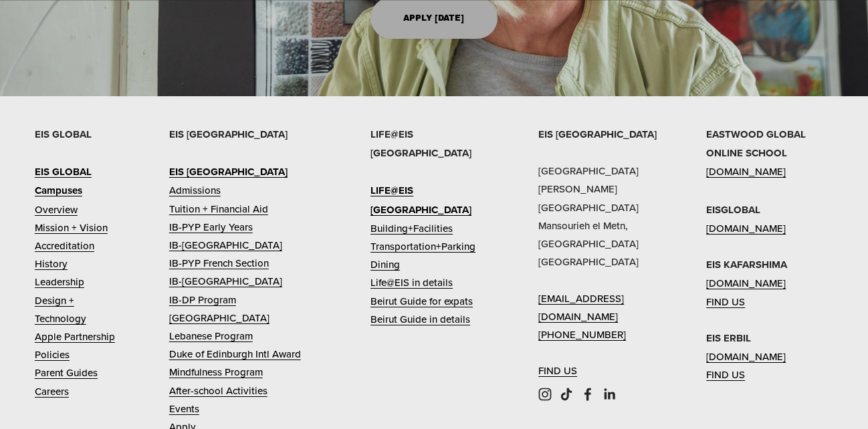 The width and height of the screenshot is (868, 429). Describe the element at coordinates (385, 264) in the screenshot. I see `a: Dining` at that location.